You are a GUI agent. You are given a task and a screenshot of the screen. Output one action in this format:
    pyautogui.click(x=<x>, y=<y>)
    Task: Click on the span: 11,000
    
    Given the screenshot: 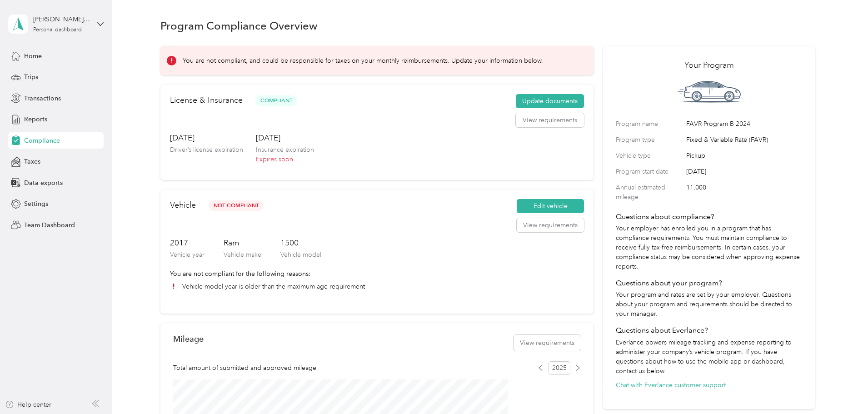 What is the action you would take?
    pyautogui.click(x=743, y=192)
    